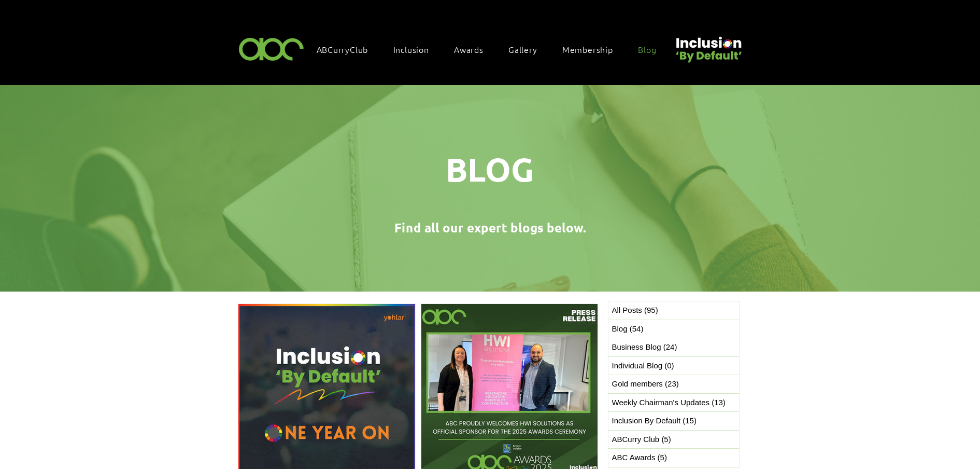  Describe the element at coordinates (588, 49) in the screenshot. I see `span: Membership` at that location.